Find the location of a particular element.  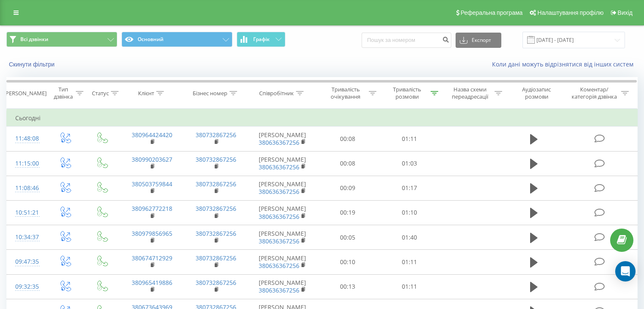

a: 380965419886 is located at coordinates (152, 282).